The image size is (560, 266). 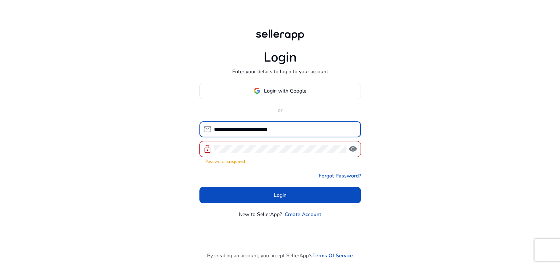 What do you see at coordinates (237, 161) in the screenshot?
I see `strong: required` at bounding box center [237, 161].